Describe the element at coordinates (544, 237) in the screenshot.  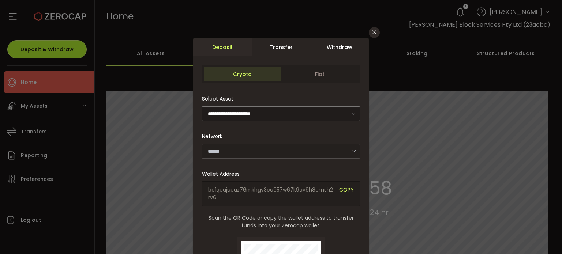
I see `div: Chat Widget` at that location.